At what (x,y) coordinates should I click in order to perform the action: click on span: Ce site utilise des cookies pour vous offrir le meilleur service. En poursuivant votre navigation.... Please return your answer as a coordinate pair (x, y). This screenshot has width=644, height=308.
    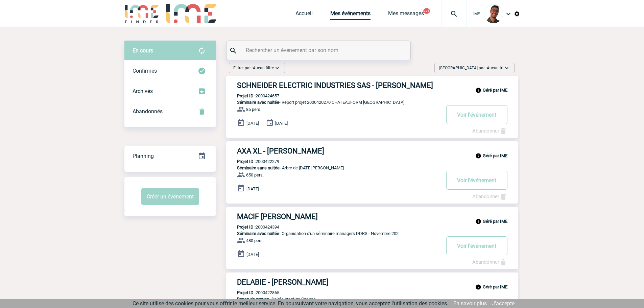
    Looking at the image, I should click on (290, 303).